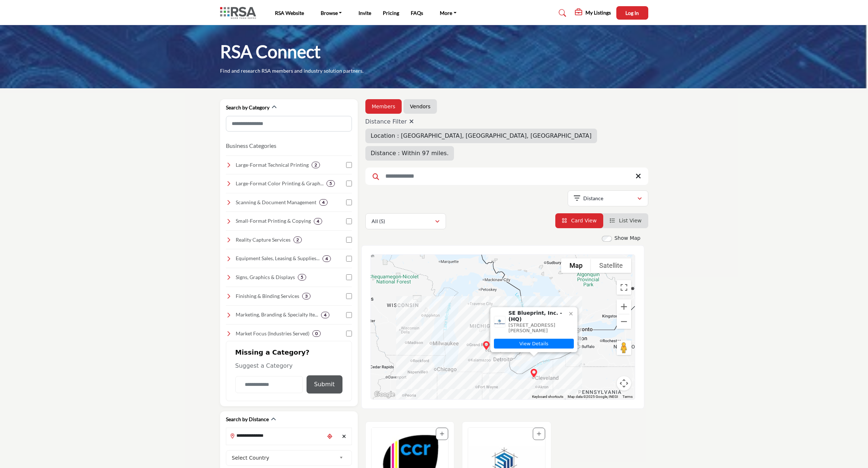 The height and width of the screenshot is (468, 868). I want to click on img: SE Blueprint, Inc., so click(499, 322).